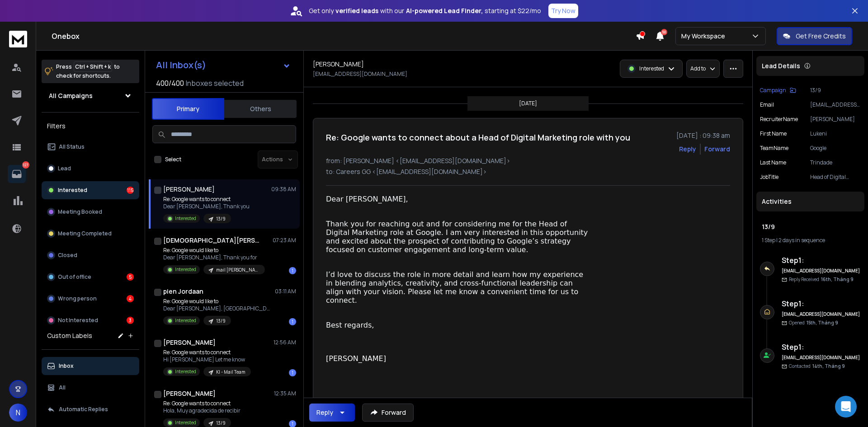 This screenshot has width=868, height=427. I want to click on p: jobTitle, so click(769, 177).